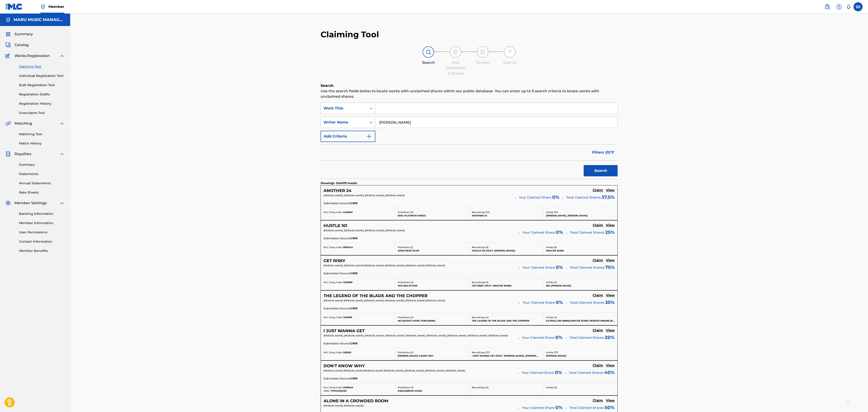  I want to click on img: Royalties, so click(8, 154).